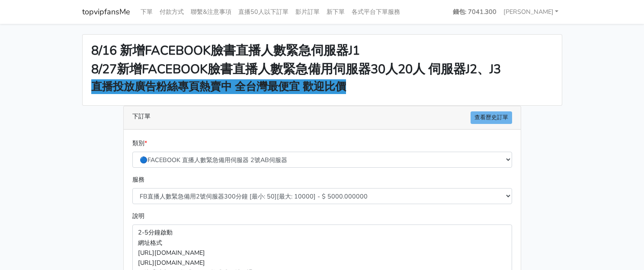  I want to click on strong: 錢包: 7041.300, so click(474, 12).